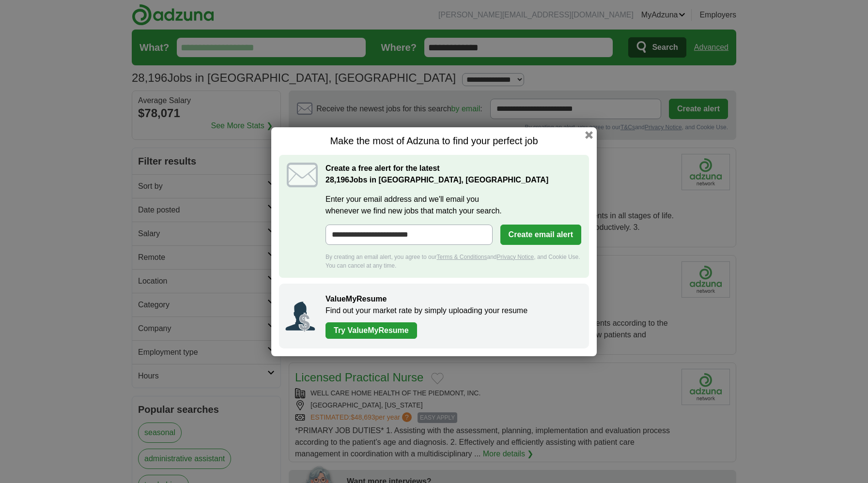  Describe the element at coordinates (461, 257) in the screenshot. I see `a: Terms & Conditions` at that location.